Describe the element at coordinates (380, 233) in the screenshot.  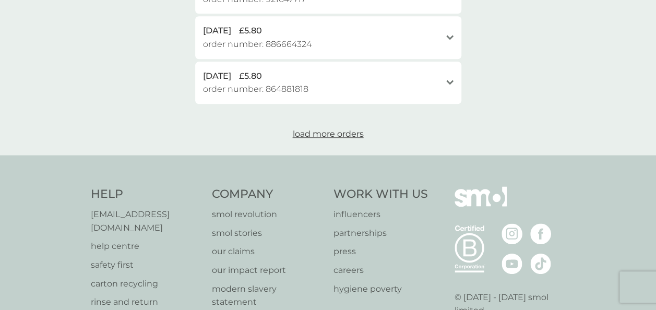
I see `a: partnerships` at that location.